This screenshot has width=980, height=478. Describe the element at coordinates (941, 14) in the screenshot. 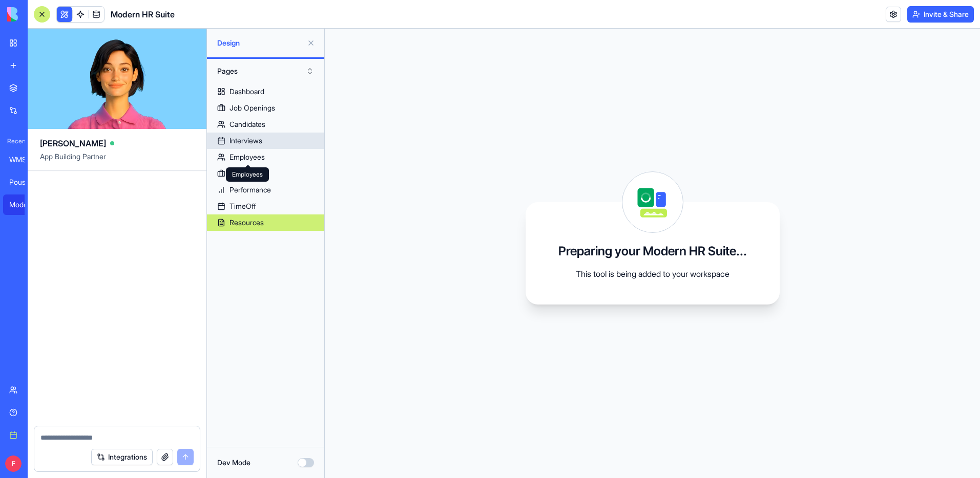

I see `button: Invite & Share` at that location.